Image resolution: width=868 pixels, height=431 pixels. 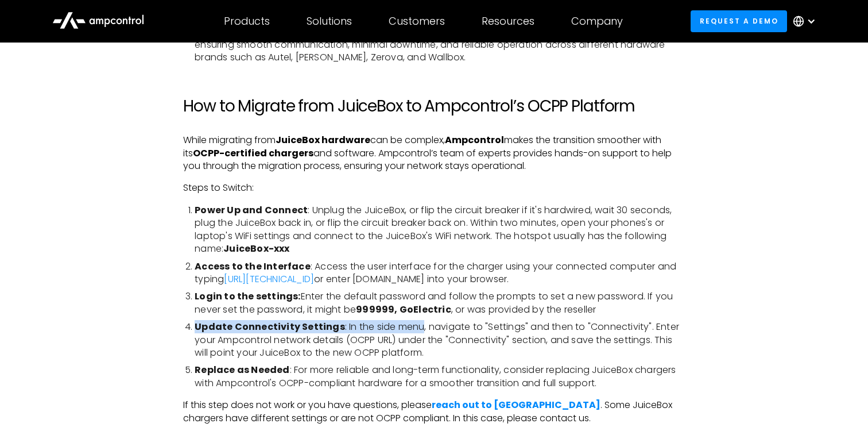 What do you see at coordinates (434, 188) in the screenshot?
I see `p: Steps to Switch:` at bounding box center [434, 188].